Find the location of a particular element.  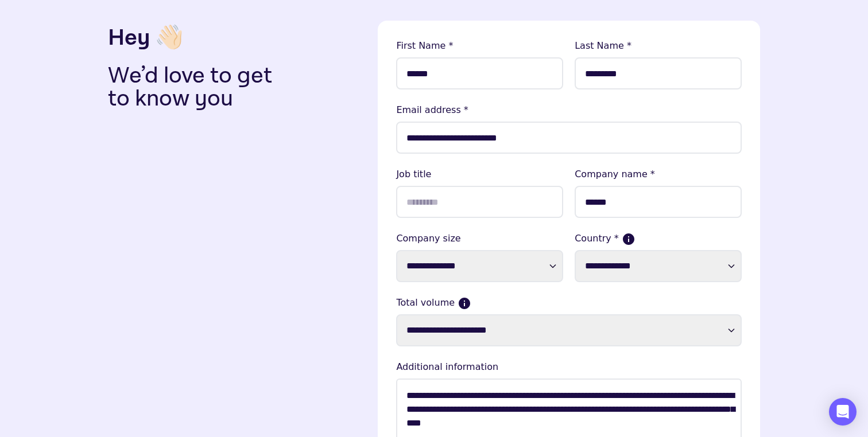

lable: Additional information is located at coordinates (569, 367).